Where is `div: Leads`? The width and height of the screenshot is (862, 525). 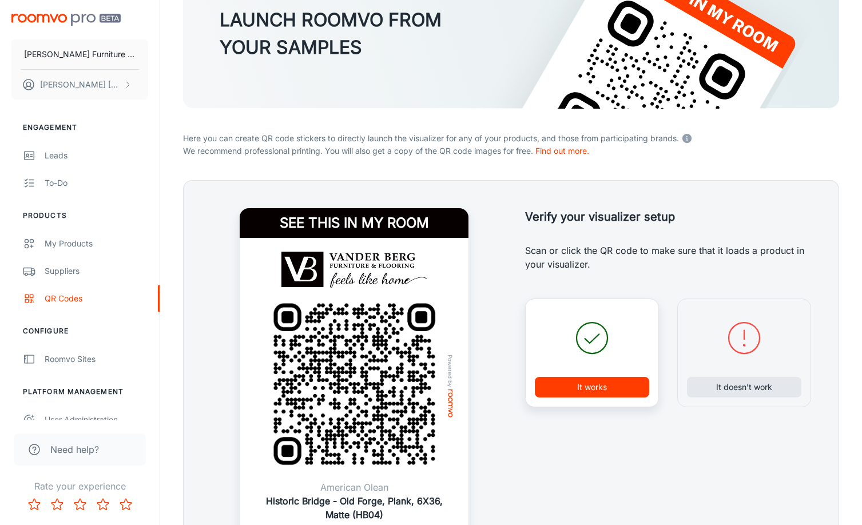
div: Leads is located at coordinates (96, 156).